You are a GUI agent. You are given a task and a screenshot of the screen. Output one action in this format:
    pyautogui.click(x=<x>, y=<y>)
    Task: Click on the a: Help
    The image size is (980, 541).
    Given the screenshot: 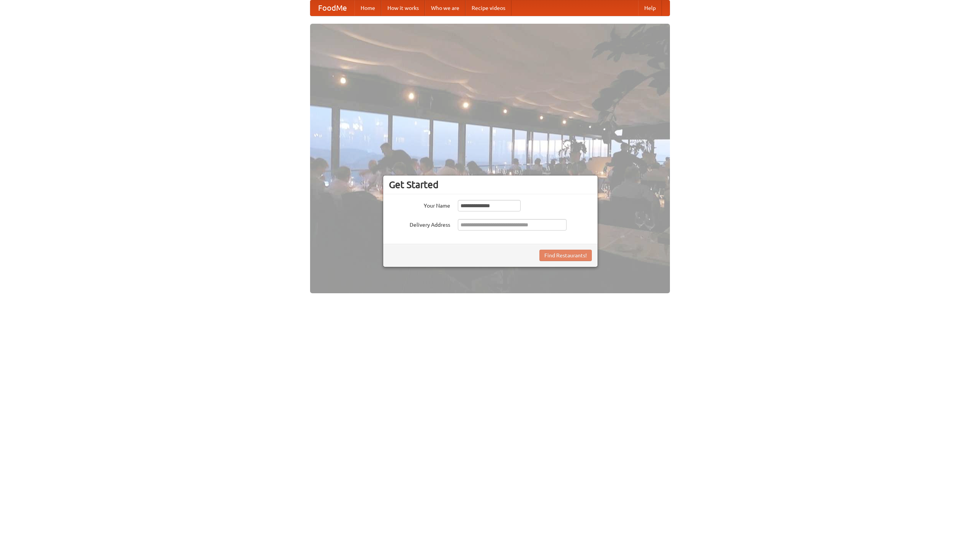 What is the action you would take?
    pyautogui.click(x=650, y=8)
    